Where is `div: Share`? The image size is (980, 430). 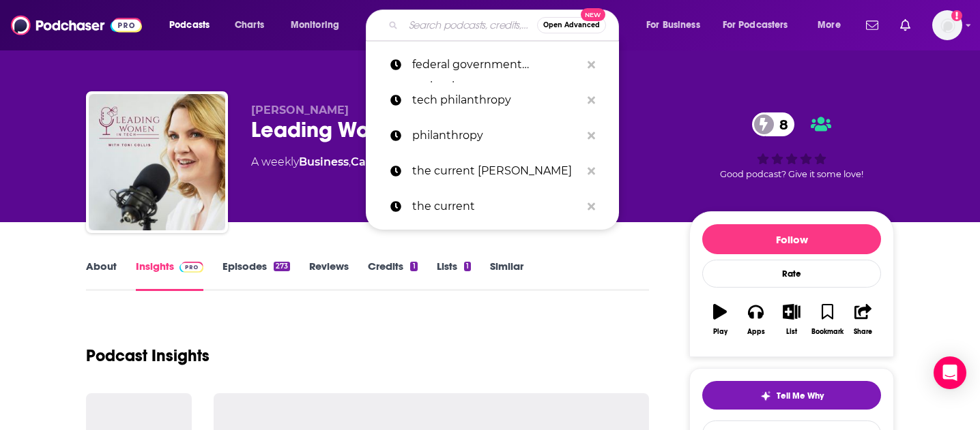 div: Share is located at coordinates (862, 332).